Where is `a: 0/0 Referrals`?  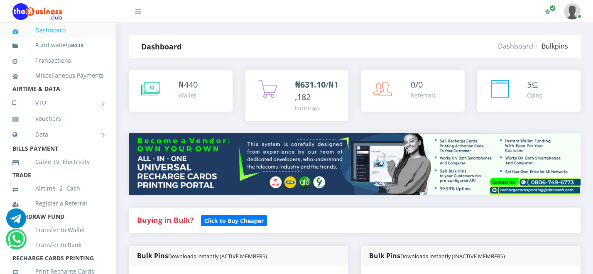 a: 0/0 Referrals is located at coordinates (413, 91).